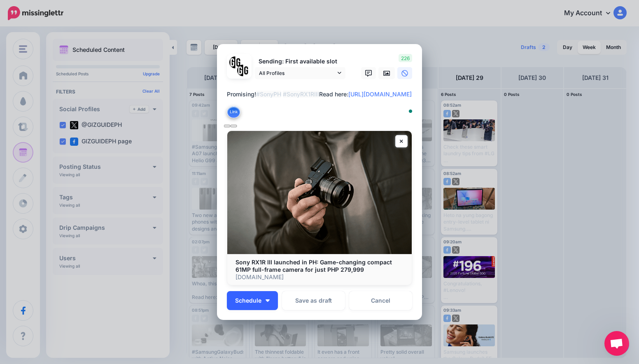 The width and height of the screenshot is (639, 364). Describe the element at coordinates (322, 104) in the screenshot. I see `textarea: To enrich screen reader interactions, please activate Accessibility in Grammarly extension settings` at that location.